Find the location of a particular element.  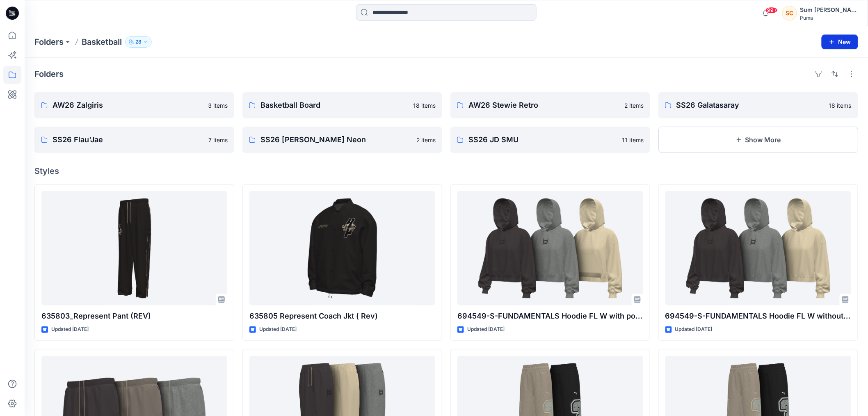

a: 635805 Represent Coach Jkt ( Rev) is located at coordinates (342, 248).